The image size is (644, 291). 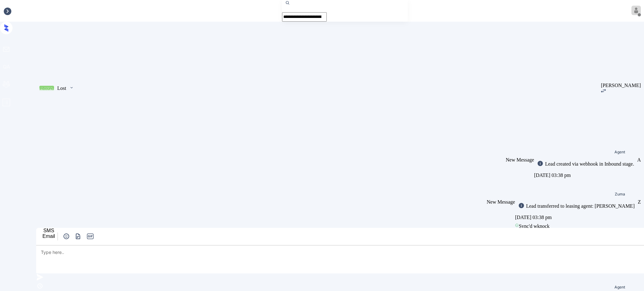 I want to click on span: Agent, so click(x=620, y=152).